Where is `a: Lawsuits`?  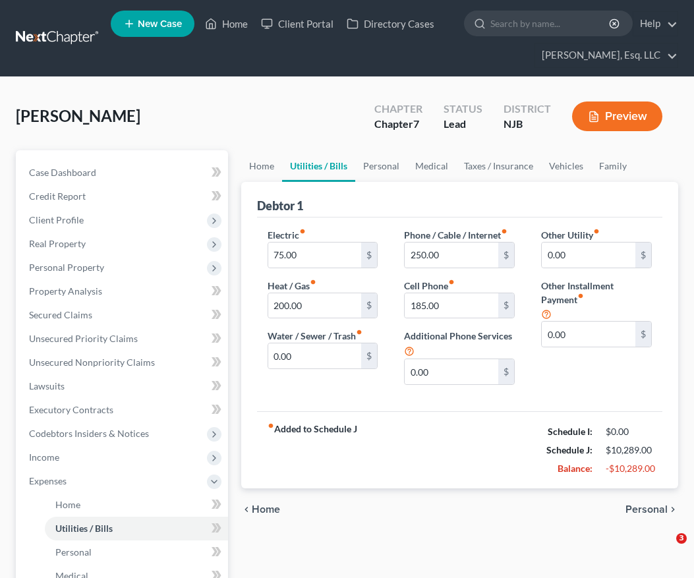 a: Lawsuits is located at coordinates (123, 386).